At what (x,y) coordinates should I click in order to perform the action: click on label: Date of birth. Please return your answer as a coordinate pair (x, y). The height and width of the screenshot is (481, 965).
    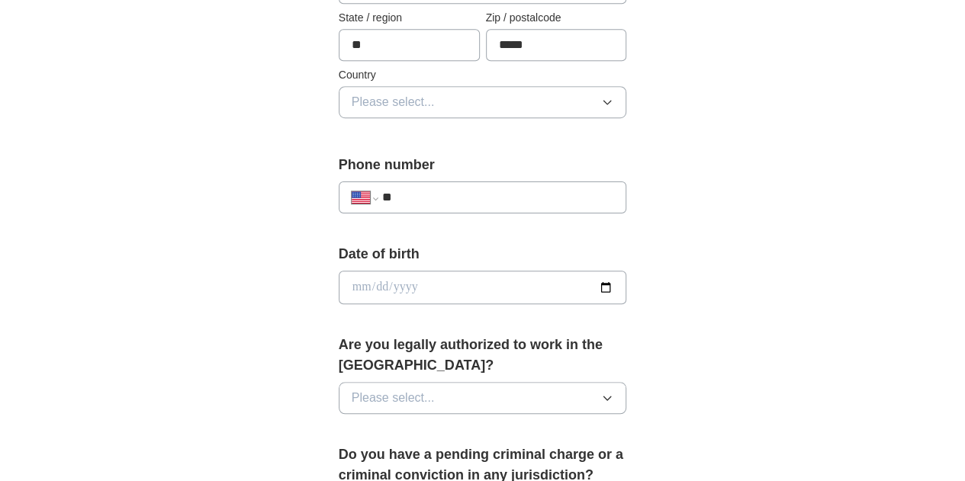
    Looking at the image, I should click on (483, 254).